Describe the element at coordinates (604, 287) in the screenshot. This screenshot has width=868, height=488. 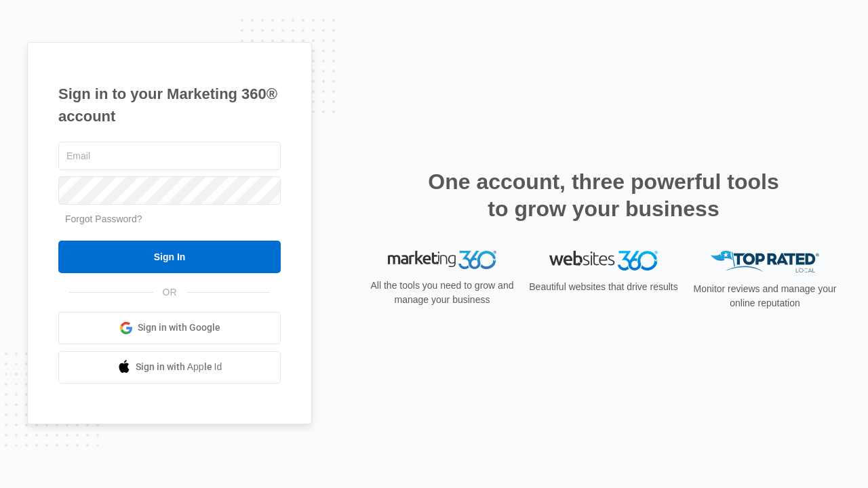
I see `p: Beautiful websites that drive results` at that location.